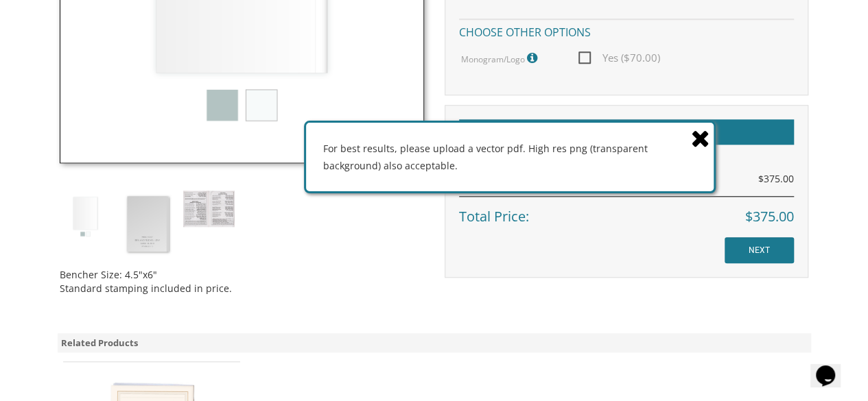 This screenshot has width=868, height=401. What do you see at coordinates (147, 223) in the screenshot?
I see `img: ncsy-02.jpg` at bounding box center [147, 223].